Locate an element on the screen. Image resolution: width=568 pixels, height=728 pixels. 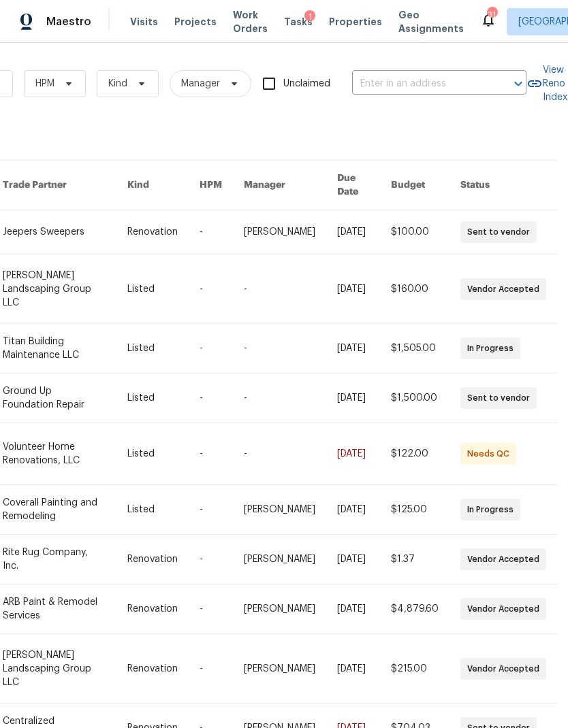
span: Maestro is located at coordinates (69, 22).